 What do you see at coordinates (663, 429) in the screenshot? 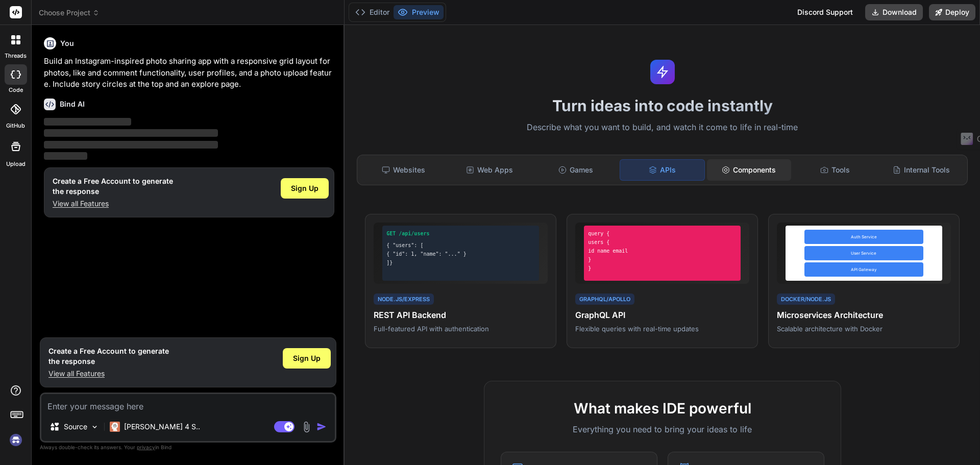
I see `p: Everything you need to bring your ideas to life` at bounding box center [663, 429].